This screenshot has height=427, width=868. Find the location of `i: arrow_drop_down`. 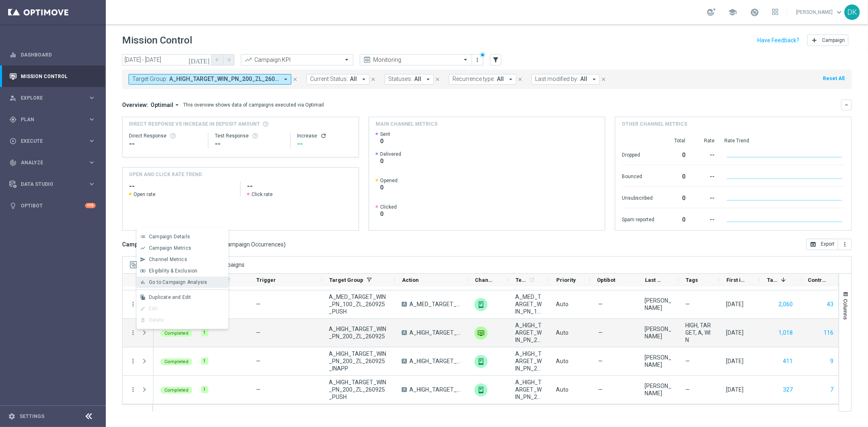

i: arrow_drop_down is located at coordinates (177, 105).